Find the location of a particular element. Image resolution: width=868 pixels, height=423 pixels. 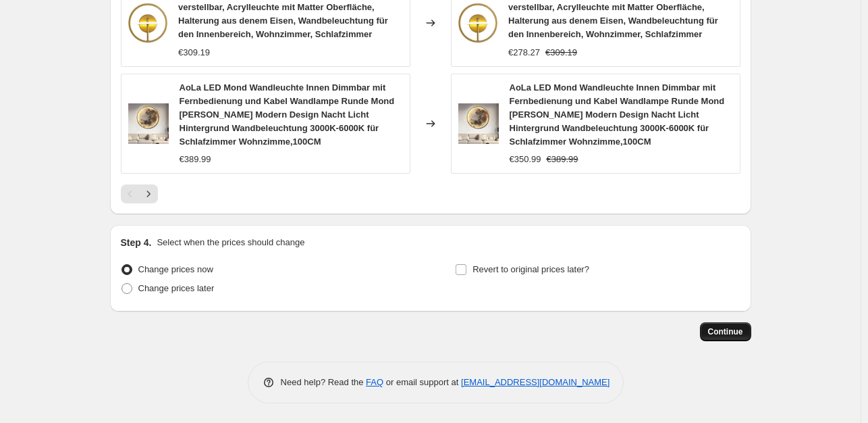

span: Change prices later is located at coordinates (176, 288).